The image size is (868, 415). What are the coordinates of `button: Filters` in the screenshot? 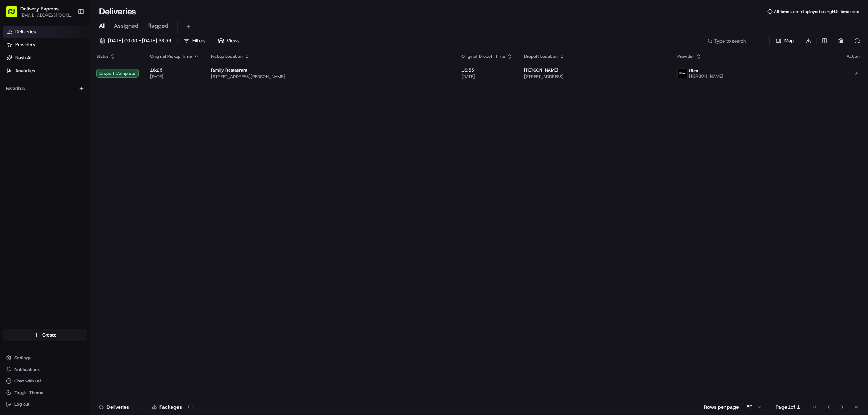 It's located at (195, 41).